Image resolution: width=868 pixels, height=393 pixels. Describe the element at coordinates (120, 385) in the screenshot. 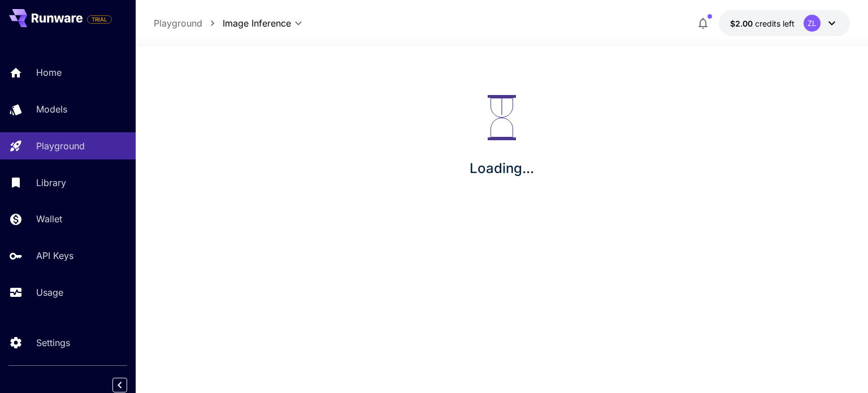

I see `button: Collapse sidebar` at that location.